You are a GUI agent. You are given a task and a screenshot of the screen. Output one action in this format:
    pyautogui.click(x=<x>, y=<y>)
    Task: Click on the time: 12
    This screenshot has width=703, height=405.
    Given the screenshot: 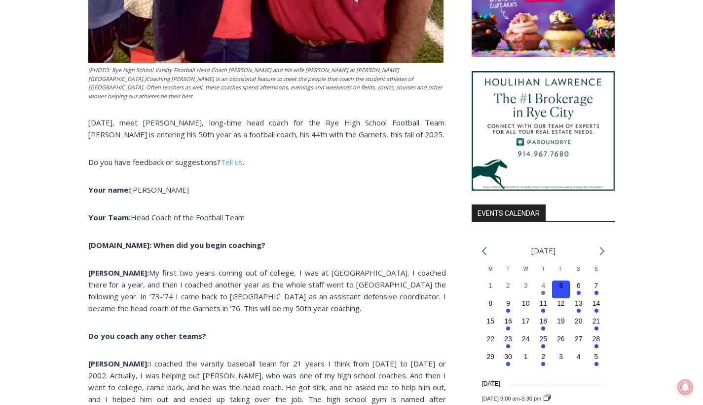 What is the action you would take?
    pyautogui.click(x=561, y=303)
    